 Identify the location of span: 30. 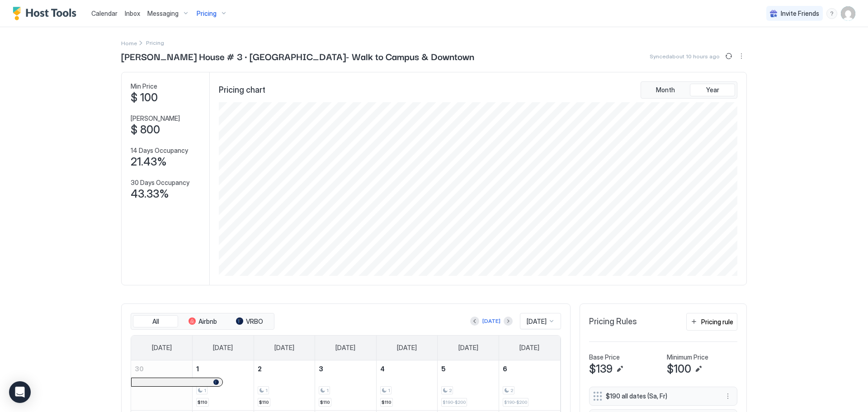
(139, 368).